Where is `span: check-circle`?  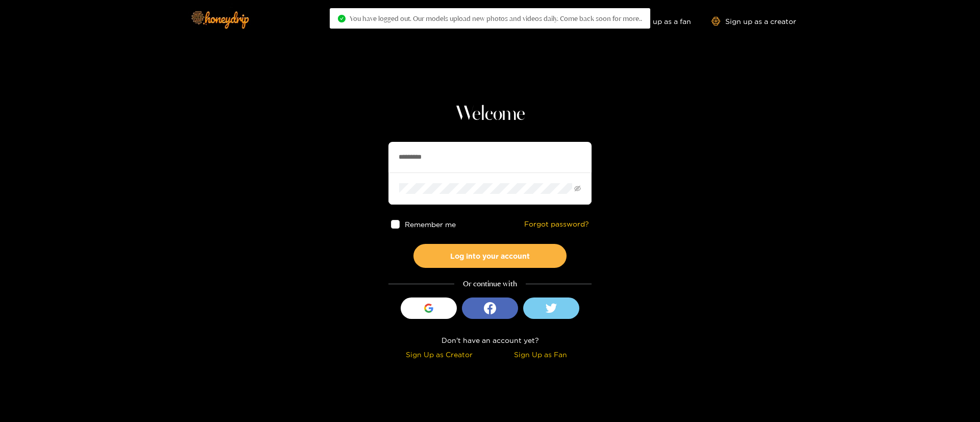
span: check-circle is located at coordinates (342, 18).